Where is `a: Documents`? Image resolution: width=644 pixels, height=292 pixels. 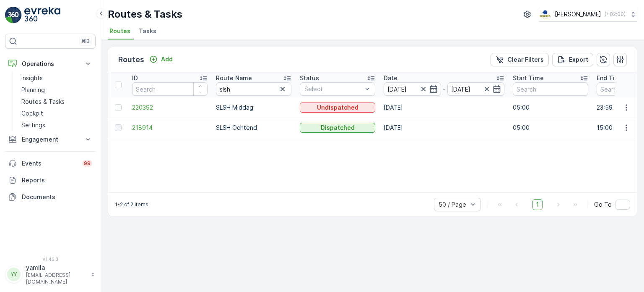
a: Documents is located at coordinates (50, 197).